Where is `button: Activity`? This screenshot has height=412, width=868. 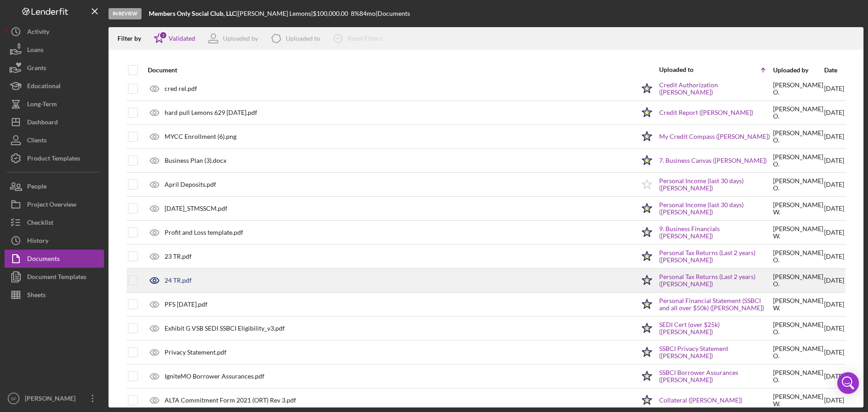 button: Activity is located at coordinates (54, 32).